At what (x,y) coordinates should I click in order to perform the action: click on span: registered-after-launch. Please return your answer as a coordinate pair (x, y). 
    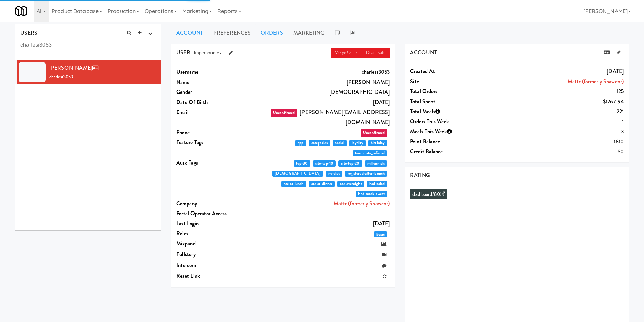
    Looking at the image, I should click on (366, 174).